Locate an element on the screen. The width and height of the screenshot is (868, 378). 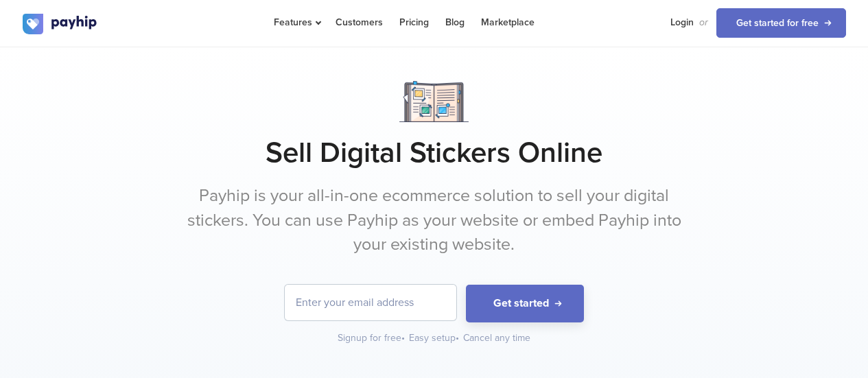
img: Notebook.png is located at coordinates (434, 101).